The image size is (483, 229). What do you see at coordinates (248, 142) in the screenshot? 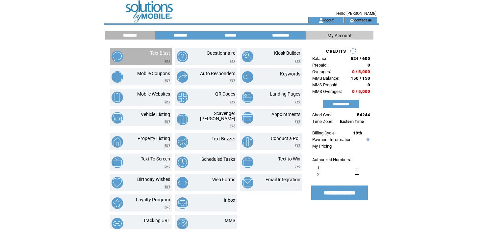
I see `img: conduct-a-poll.png` at bounding box center [248, 142].